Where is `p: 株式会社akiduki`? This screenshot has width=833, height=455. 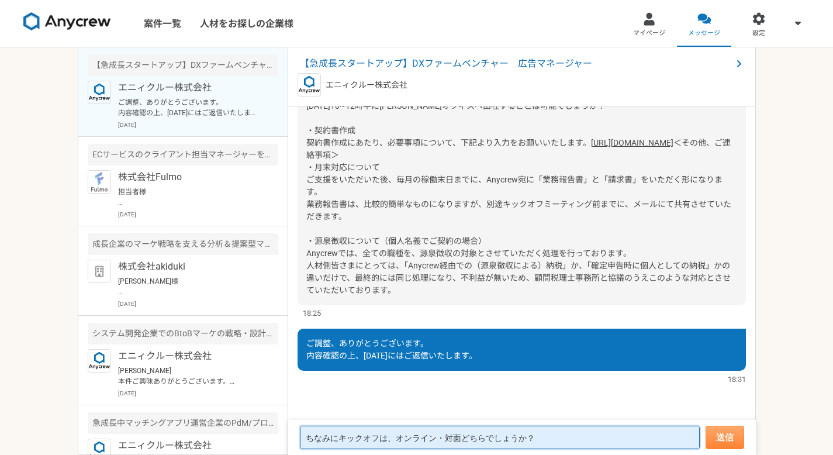
p: 株式会社akiduki is located at coordinates (190, 267).